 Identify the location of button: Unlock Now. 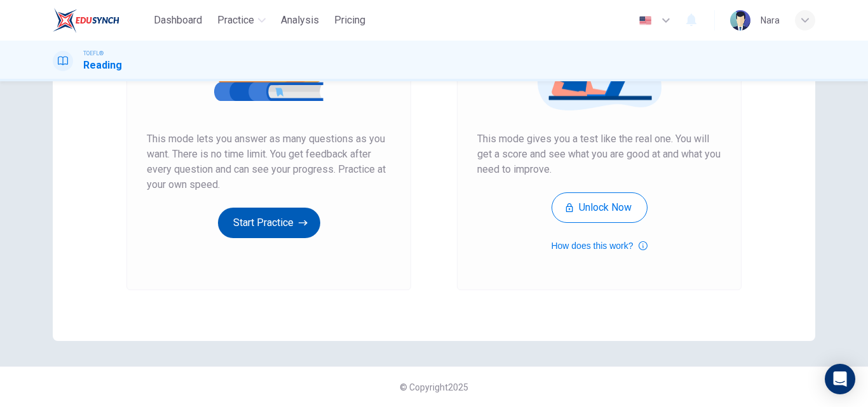
(599, 207).